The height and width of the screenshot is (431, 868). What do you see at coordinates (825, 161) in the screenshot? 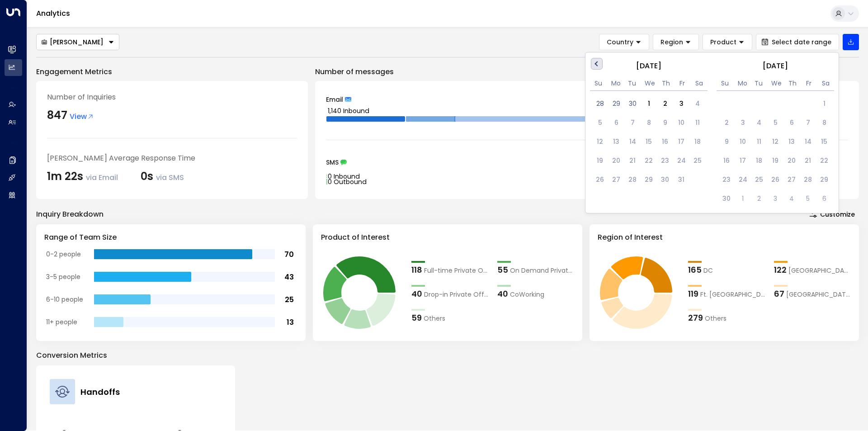
I see `div: Not available Saturday, November 22nd, 2025` at bounding box center [825, 161].